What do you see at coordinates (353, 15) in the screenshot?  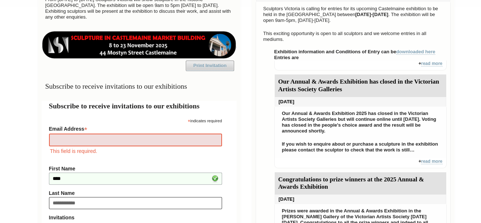 I see `p: Sculptors Victoria is calling for entries for its upcoming Castelmaine exhibition to be held in t...` at bounding box center [353, 15].